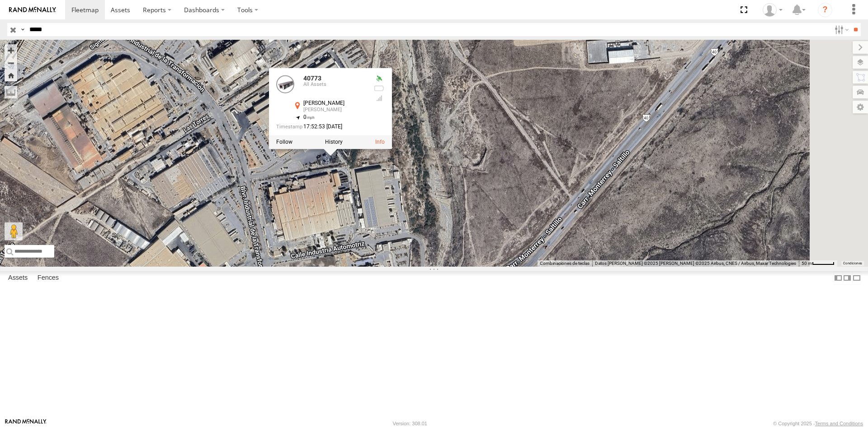 This screenshot has width=868, height=428. I want to click on a: 40773, so click(312, 79).